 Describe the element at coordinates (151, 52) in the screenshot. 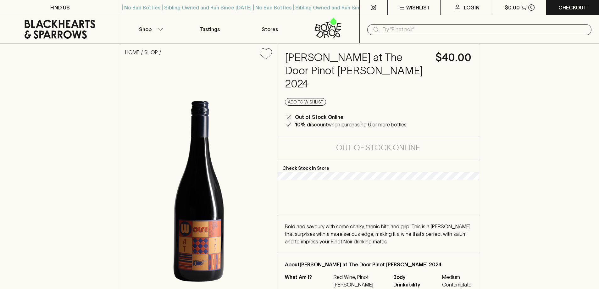

I see `a: SHOP` at that location.